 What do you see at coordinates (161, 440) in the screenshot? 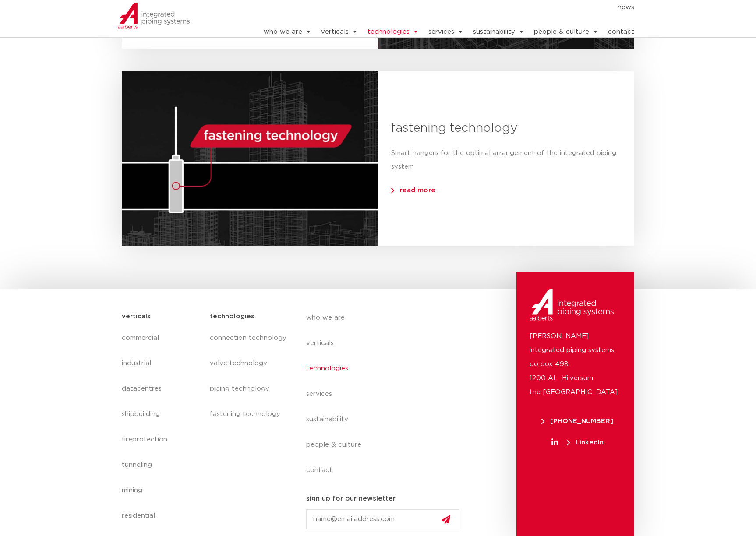
I see `a: fireprotection` at bounding box center [161, 440].